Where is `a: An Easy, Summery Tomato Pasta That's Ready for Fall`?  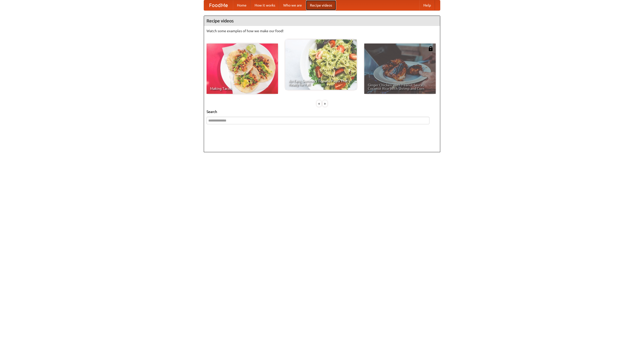
a: An Easy, Summery Tomato Pasta That's Ready for Fall is located at coordinates (321, 65).